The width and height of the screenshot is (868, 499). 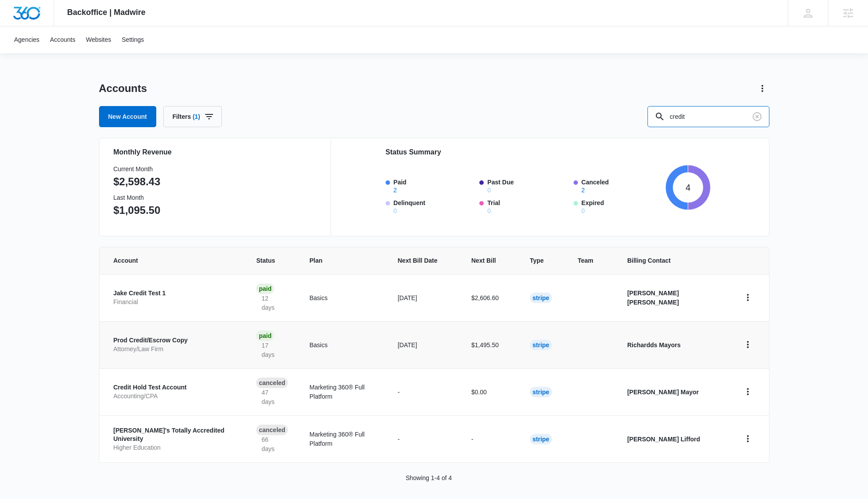 What do you see at coordinates (98, 40) in the screenshot?
I see `a: Websites` at bounding box center [98, 40].